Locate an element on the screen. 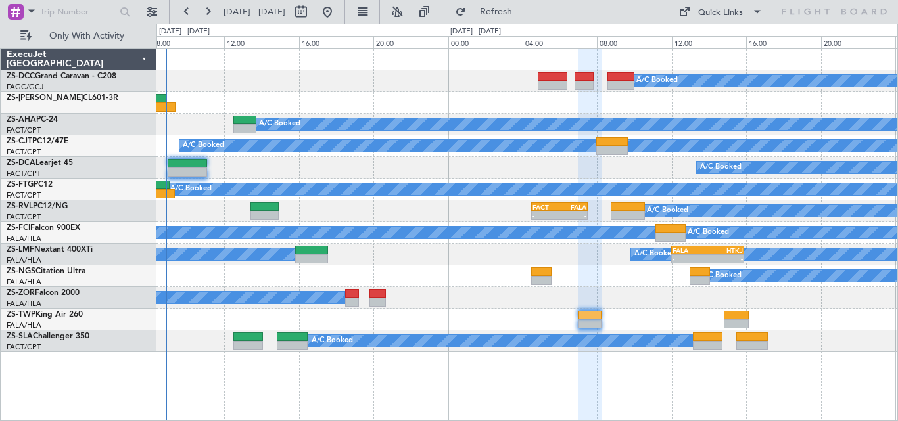 Image resolution: width=898 pixels, height=421 pixels. span: ZS-FTG is located at coordinates (20, 185).